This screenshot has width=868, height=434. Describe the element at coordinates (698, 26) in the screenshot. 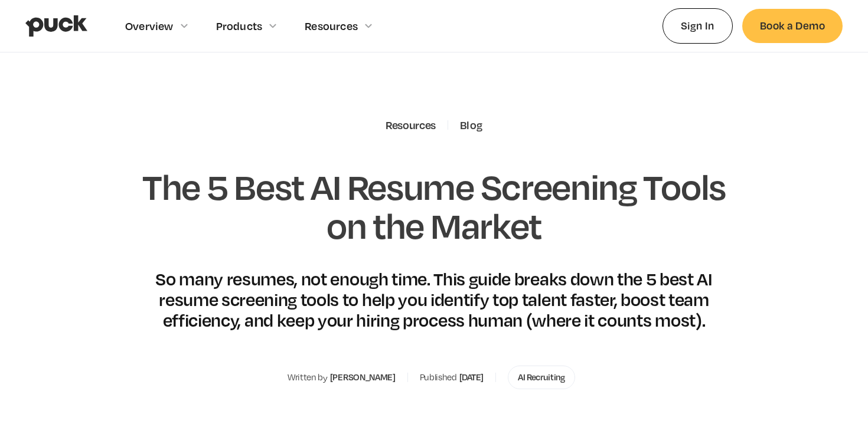

I see `a: Sign In` at that location.